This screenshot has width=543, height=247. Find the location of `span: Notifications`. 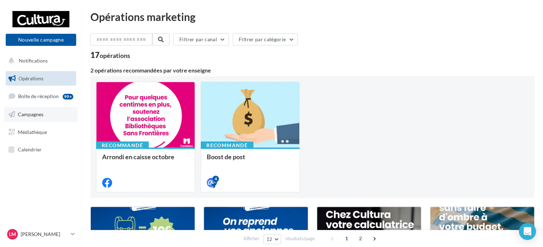

span: Notifications is located at coordinates (33, 60).